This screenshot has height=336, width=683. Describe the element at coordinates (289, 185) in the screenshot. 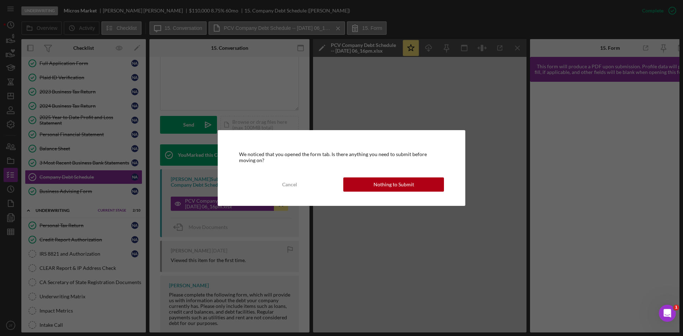

I see `button: Cancel` at that location.